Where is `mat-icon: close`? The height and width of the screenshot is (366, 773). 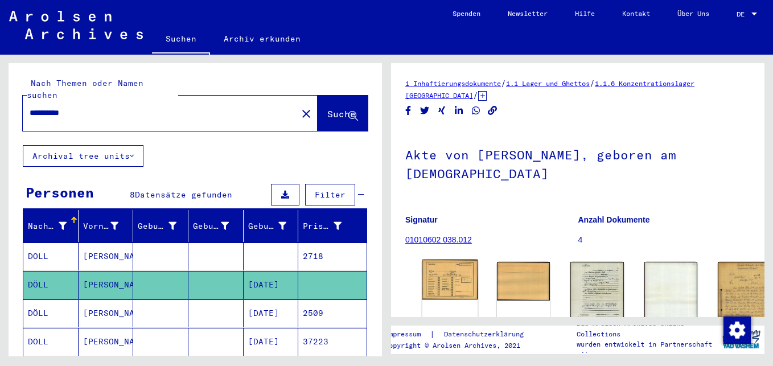 mat-icon: close is located at coordinates (306, 114).